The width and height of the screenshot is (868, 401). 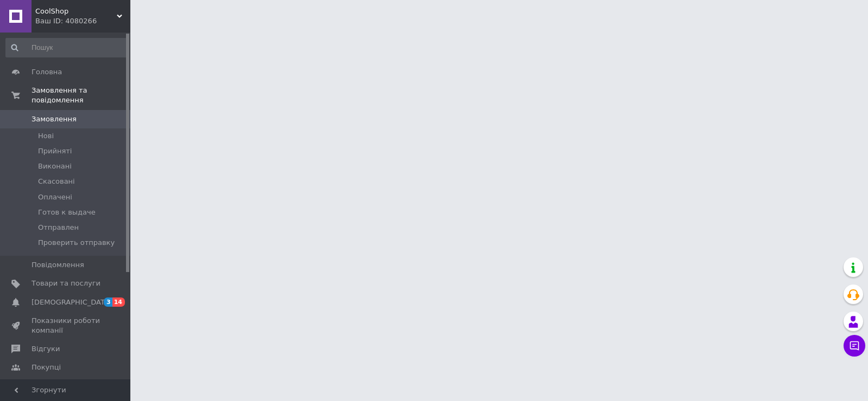 I want to click on span: Замовлення та повідомлення, so click(x=81, y=95).